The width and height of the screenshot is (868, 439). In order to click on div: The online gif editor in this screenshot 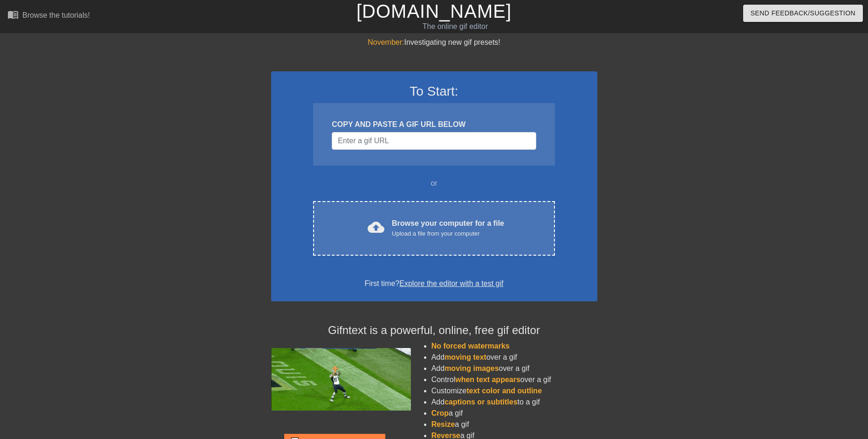, I will do `click(455, 26)`.